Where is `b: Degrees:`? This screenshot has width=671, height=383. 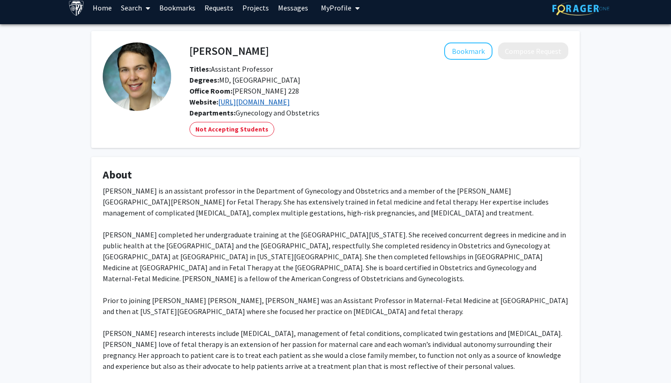
b: Degrees: is located at coordinates (204, 80).